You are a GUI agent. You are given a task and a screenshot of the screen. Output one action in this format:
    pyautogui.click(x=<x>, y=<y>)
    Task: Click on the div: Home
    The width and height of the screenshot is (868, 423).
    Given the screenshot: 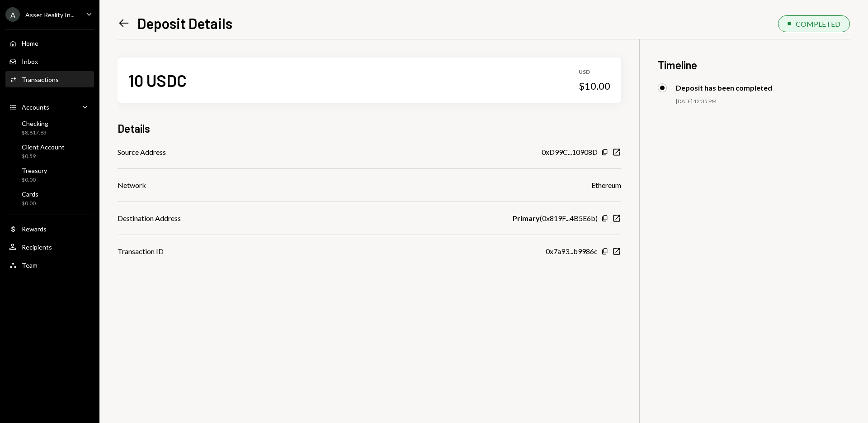 What is the action you would take?
    pyautogui.click(x=30, y=43)
    